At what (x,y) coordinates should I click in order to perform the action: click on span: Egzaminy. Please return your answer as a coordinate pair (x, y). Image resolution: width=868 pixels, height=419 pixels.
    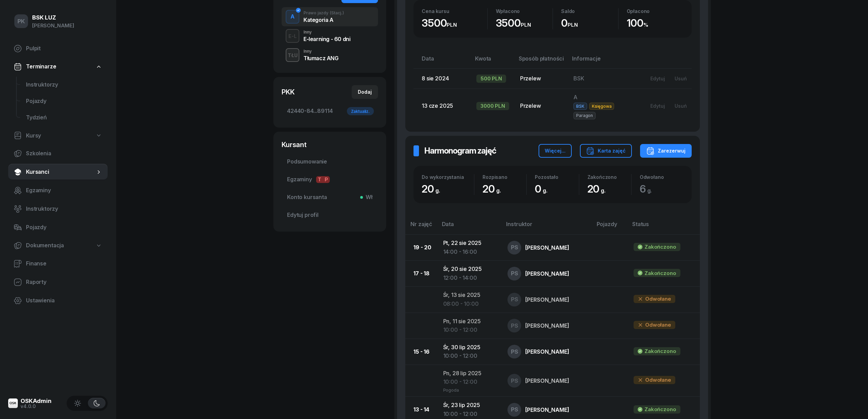
    Looking at the image, I should click on (330, 180).